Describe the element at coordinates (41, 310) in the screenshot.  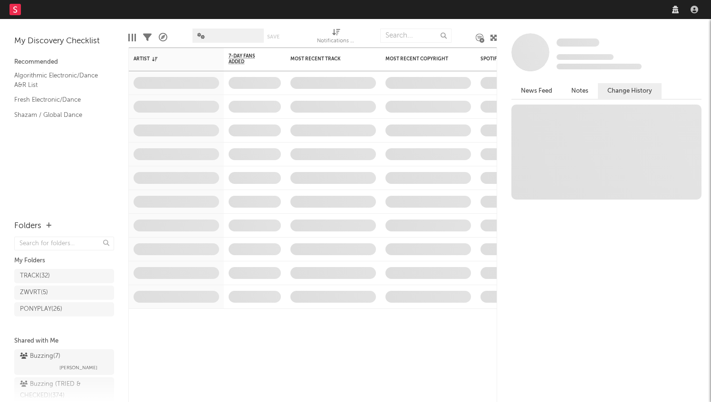
I see `div: PONYPLAY ( 26 )` at that location.